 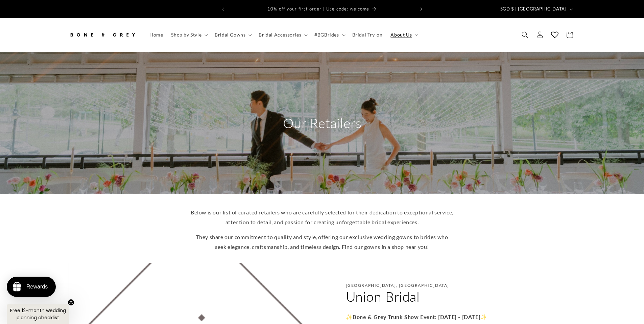 What do you see at coordinates (280, 35) in the screenshot?
I see `span: Bridal Accessories` at bounding box center [280, 35].